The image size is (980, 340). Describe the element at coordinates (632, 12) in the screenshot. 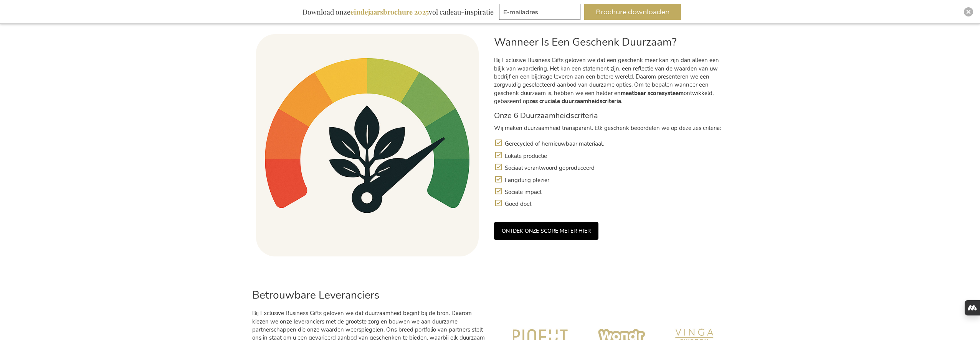

I see `button: Brochure downloaden` at that location.